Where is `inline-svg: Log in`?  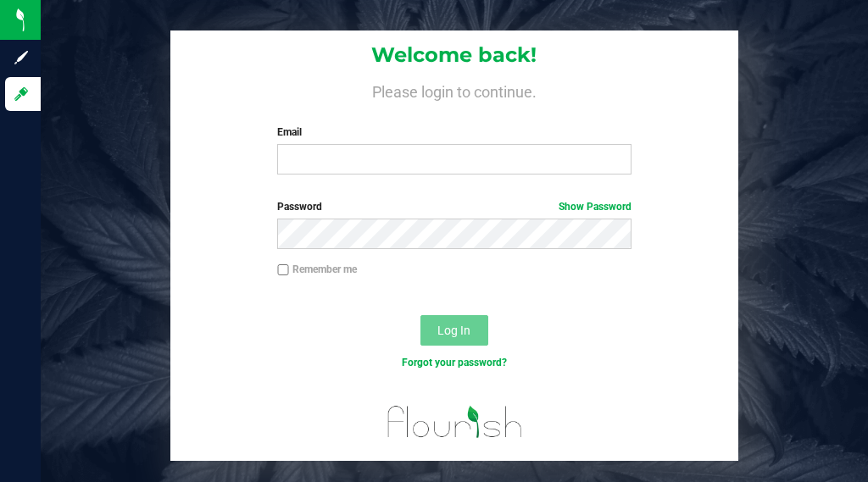
inline-svg: Log in is located at coordinates (21, 94).